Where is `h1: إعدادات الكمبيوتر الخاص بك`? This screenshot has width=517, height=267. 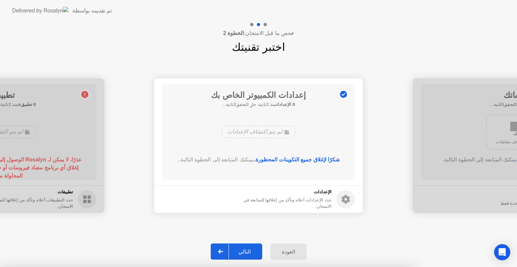
h1: إعدادات الكمبيوتر الخاص بك is located at coordinates (258, 95).